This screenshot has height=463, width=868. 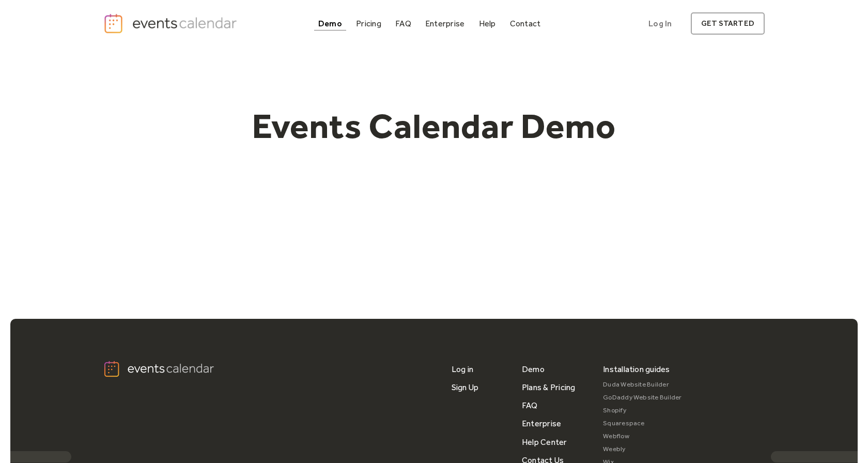 What do you see at coordinates (637, 369) in the screenshot?
I see `div: Installation guides` at bounding box center [637, 369].